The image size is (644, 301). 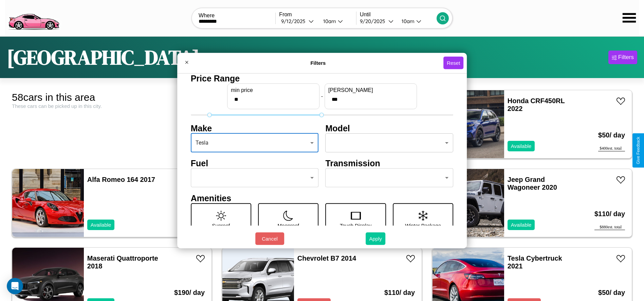 I want to click on h4: Amenities, so click(x=322, y=198).